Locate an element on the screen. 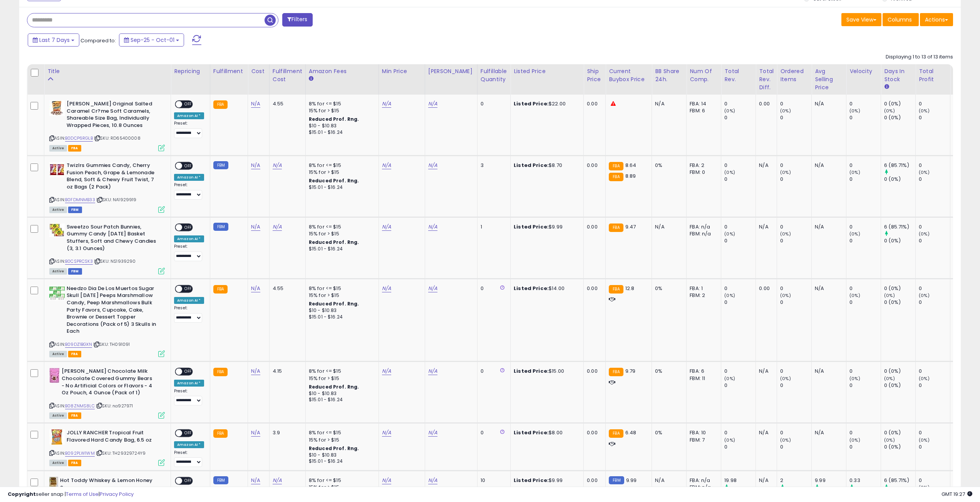 The width and height of the screenshot is (980, 502). img: 41OGyRfqqfL._SL40_.jpg is located at coordinates (54, 376).